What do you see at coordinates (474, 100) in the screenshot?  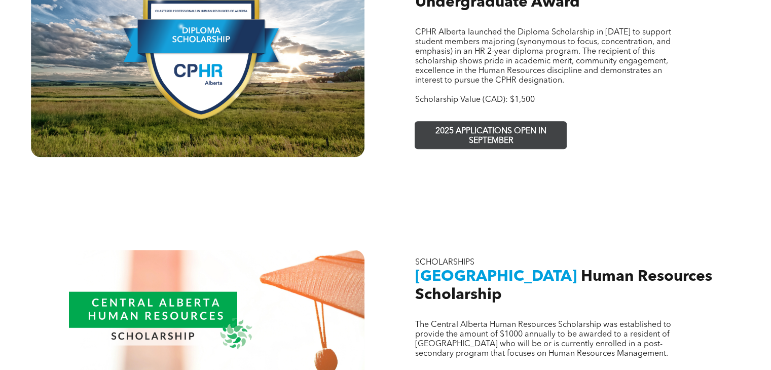 I see `span: Scholarship Value (CAD): $1,500` at bounding box center [474, 100].